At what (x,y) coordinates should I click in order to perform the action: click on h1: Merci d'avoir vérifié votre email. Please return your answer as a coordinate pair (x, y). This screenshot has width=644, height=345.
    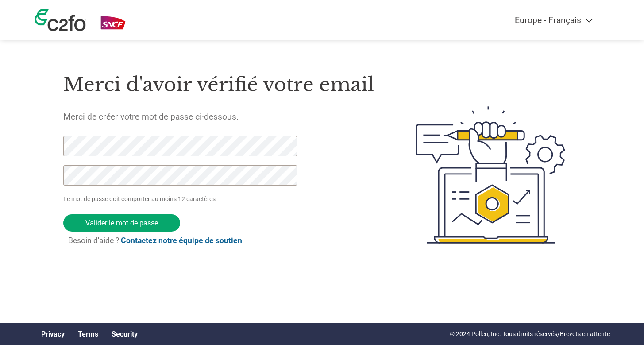
    Looking at the image, I should click on (219, 84).